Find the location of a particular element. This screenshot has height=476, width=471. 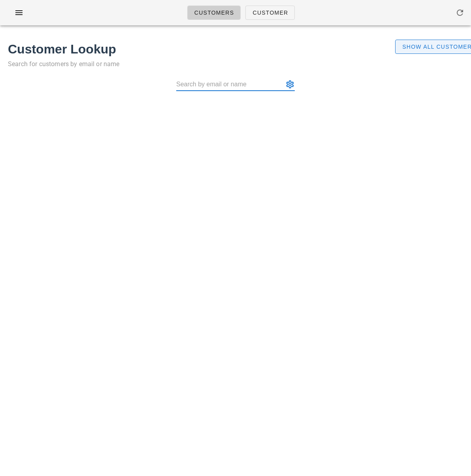

a: Customer is located at coordinates (270, 12).